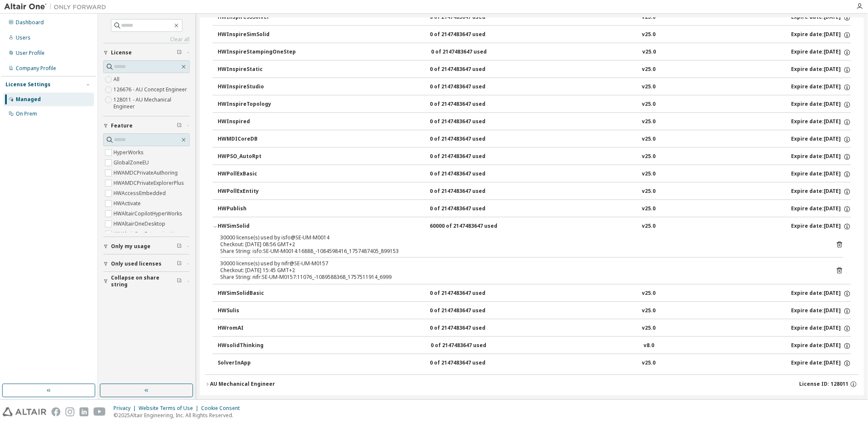  Describe the element at coordinates (256, 293) in the screenshot. I see `div: HWSimSolidBasic` at that location.